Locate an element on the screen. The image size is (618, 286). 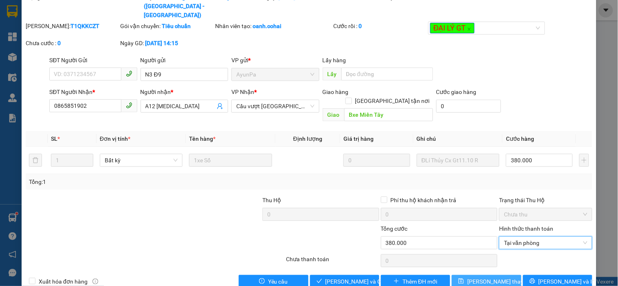
span: Lấy hàng is located at coordinates (334, 60).